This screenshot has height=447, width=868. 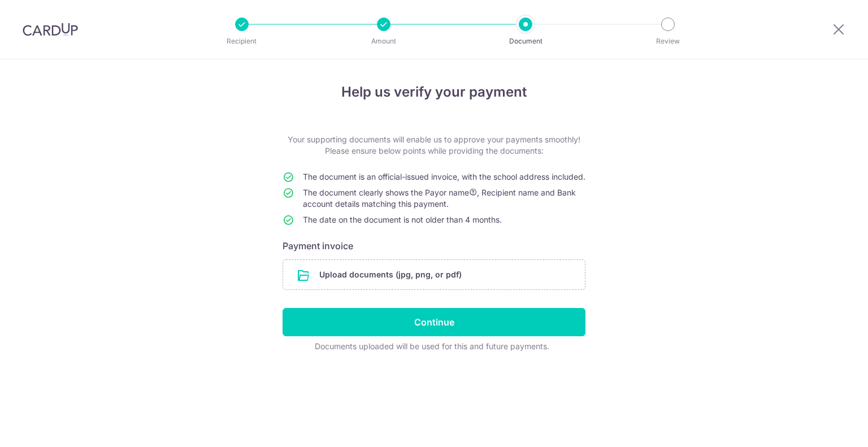 What do you see at coordinates (434, 246) in the screenshot?
I see `h6: Payment invoice` at bounding box center [434, 246].